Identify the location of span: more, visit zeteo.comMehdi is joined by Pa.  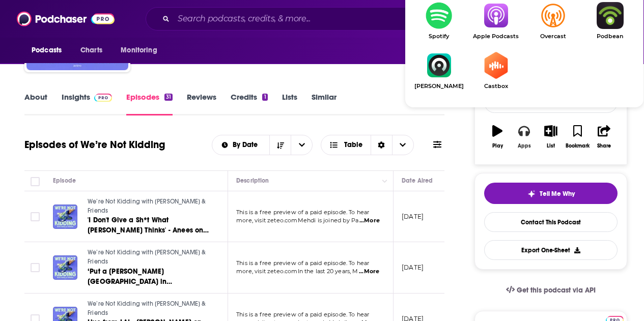
(297, 220).